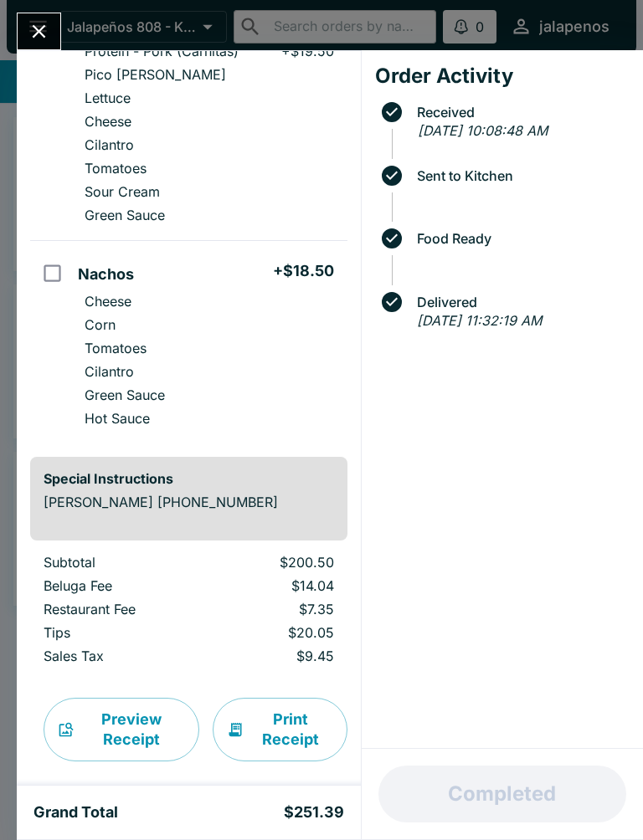 Image resolution: width=643 pixels, height=840 pixels. Describe the element at coordinates (502, 76) in the screenshot. I see `h4: Order Activity` at that location.